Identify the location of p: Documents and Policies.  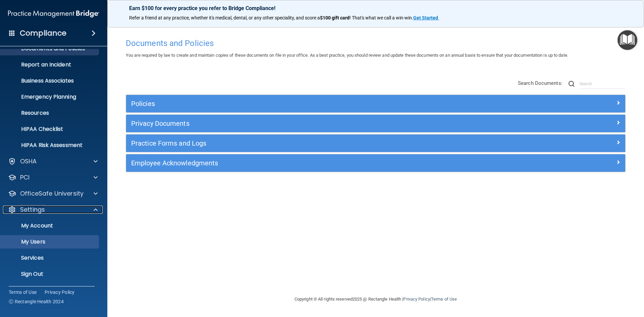
(50, 49).